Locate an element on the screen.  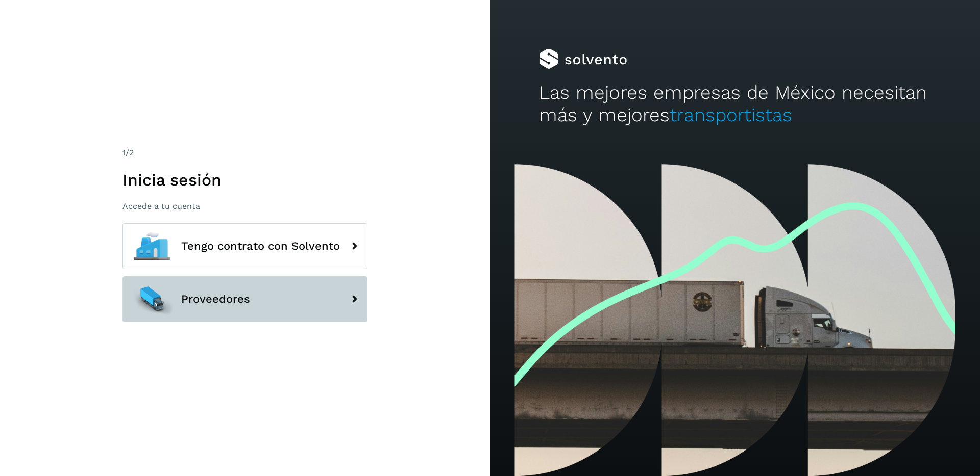
h2: Las mejores empresas de México necesitan más y mejores is located at coordinates (735, 104).